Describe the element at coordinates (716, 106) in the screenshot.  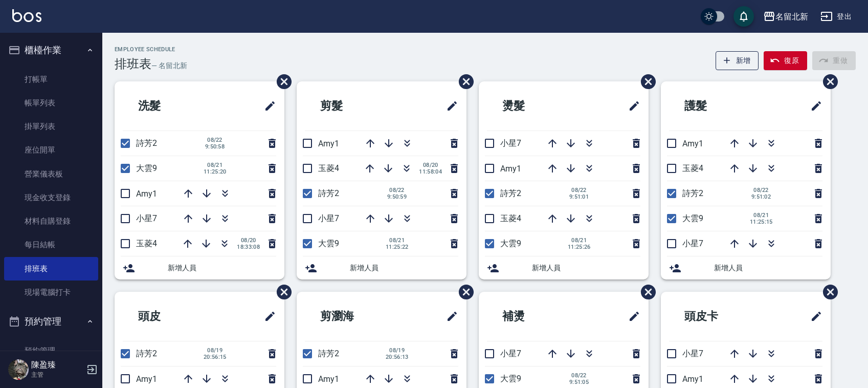
I see `h2: 護髮` at that location.